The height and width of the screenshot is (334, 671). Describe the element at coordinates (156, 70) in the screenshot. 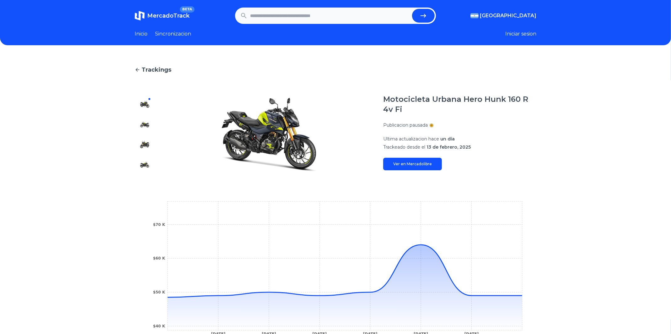

I see `span: Trackings` at that location.